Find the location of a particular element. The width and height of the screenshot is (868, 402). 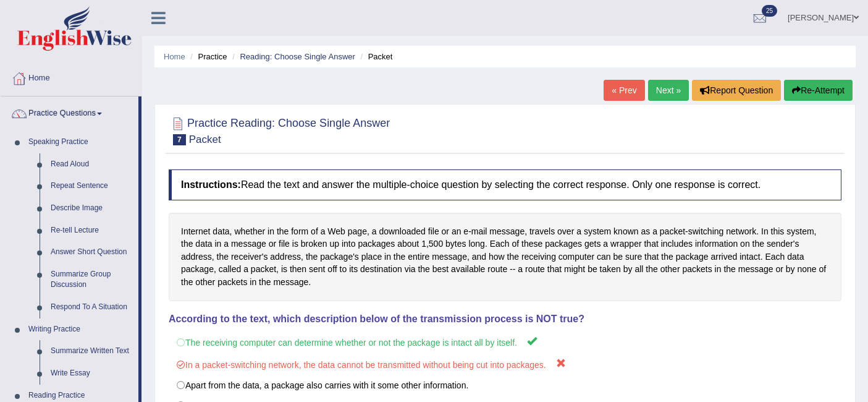

span: 25 is located at coordinates (769, 11).